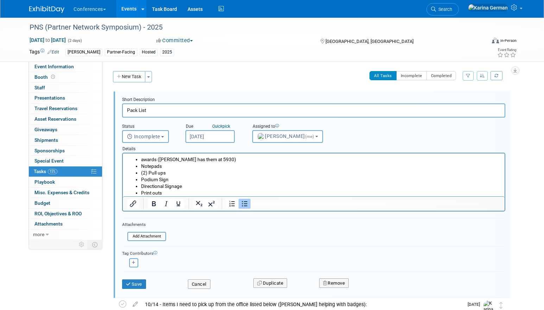 The height and width of the screenshot is (310, 544). Describe the element at coordinates (50, 98) in the screenshot. I see `span: Presentations` at that location.